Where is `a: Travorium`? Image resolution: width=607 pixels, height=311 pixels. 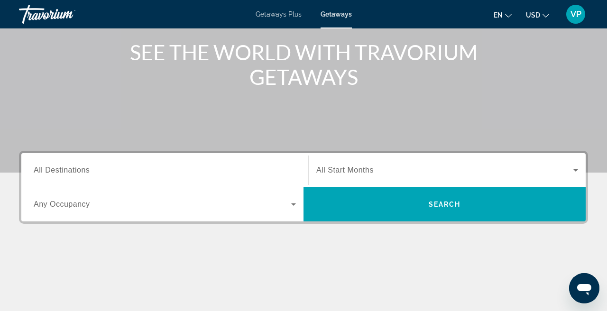
a: Travorium is located at coordinates (66, 14).